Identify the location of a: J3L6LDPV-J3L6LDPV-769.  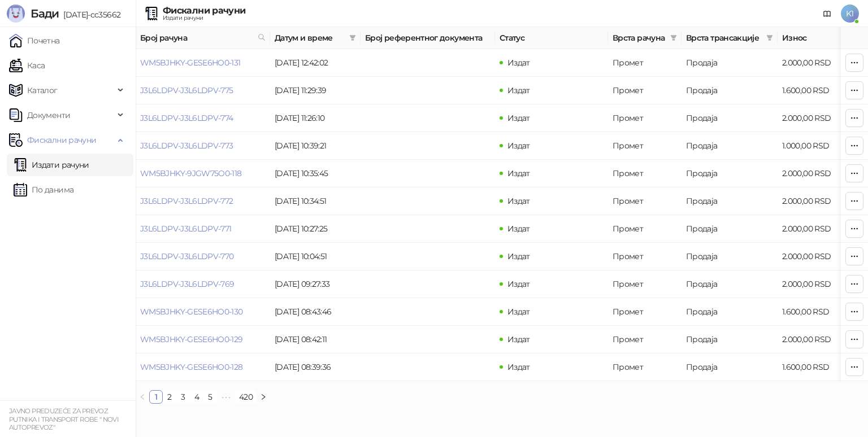
(187, 284).